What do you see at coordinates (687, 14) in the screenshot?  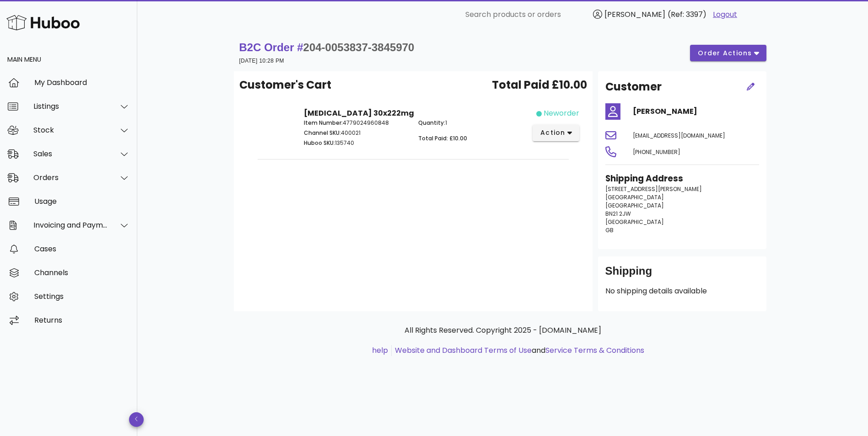 I see `span: (Ref: 3397)` at bounding box center [687, 14].